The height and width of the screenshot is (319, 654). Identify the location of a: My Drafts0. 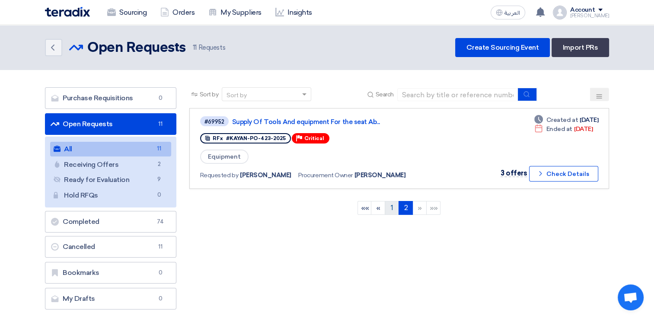
(111, 299).